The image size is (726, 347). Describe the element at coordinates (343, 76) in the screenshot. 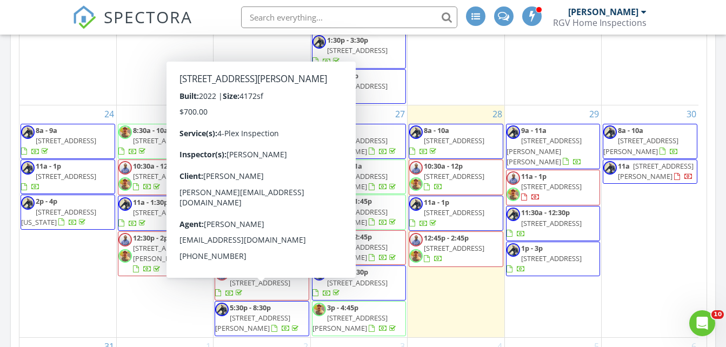

I see `span: 4p - 5:30p` at that location.